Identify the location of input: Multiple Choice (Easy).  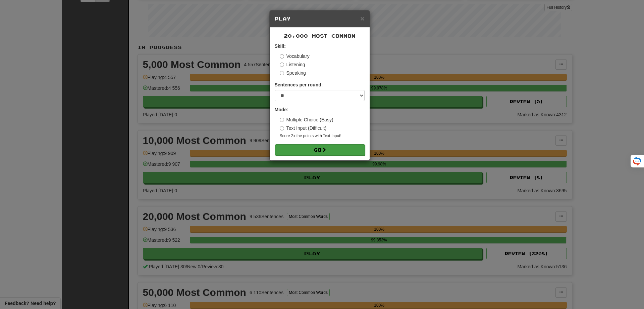
(282, 120).